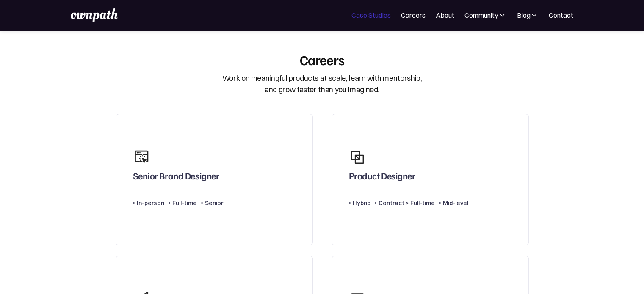 This screenshot has height=294, width=644. I want to click on div: Contract > Full-time, so click(406, 203).